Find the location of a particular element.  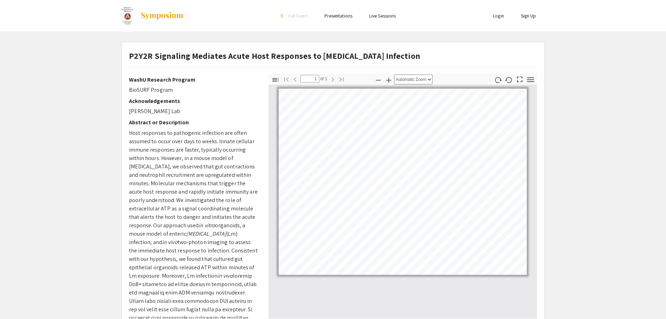

em: in vitro is located at coordinates (207, 225).